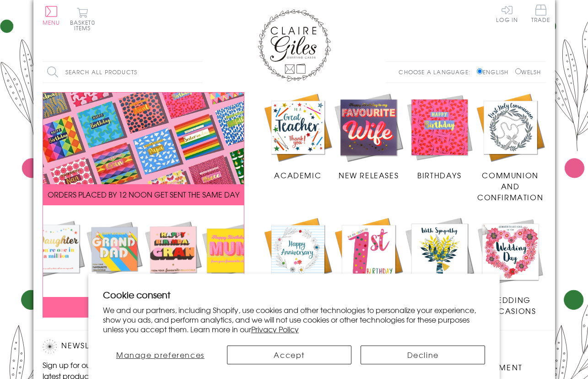 The height and width of the screenshot is (379, 588). What do you see at coordinates (510, 148) in the screenshot?
I see `a: Communion and Confirmation` at bounding box center [510, 148].